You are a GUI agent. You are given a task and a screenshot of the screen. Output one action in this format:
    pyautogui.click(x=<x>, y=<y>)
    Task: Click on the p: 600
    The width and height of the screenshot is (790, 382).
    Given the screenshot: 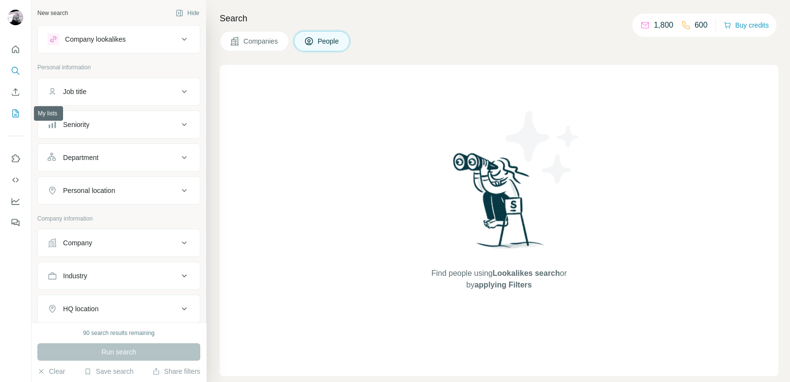 What is the action you would take?
    pyautogui.click(x=701, y=25)
    